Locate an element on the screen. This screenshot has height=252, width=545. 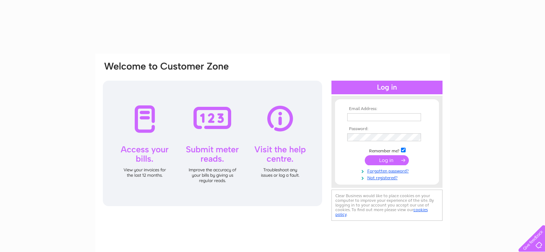
td: Remember me? is located at coordinates (387, 150).